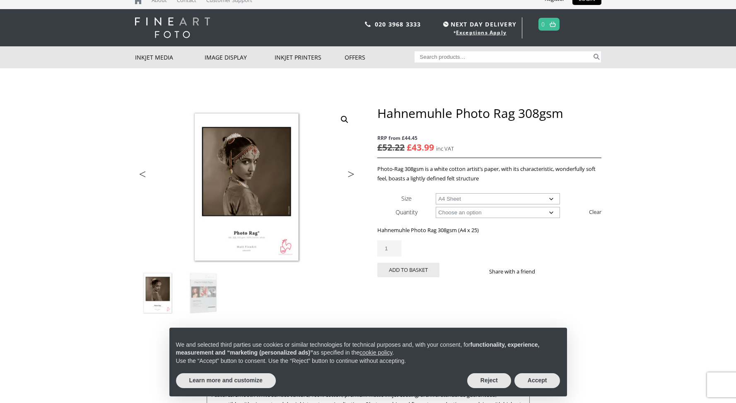 The image size is (736, 403). I want to click on img: phone.svg, so click(368, 24).